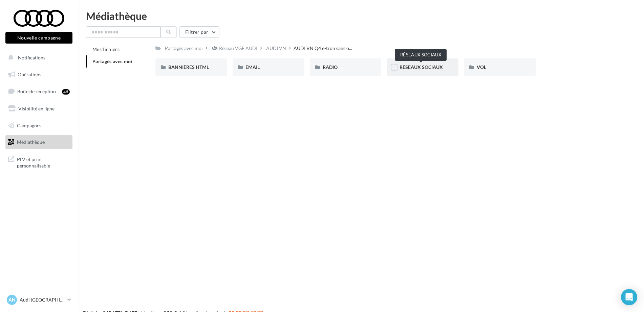 The image size is (644, 312). Describe the element at coordinates (106, 49) in the screenshot. I see `span: Mes fichiers` at that location.